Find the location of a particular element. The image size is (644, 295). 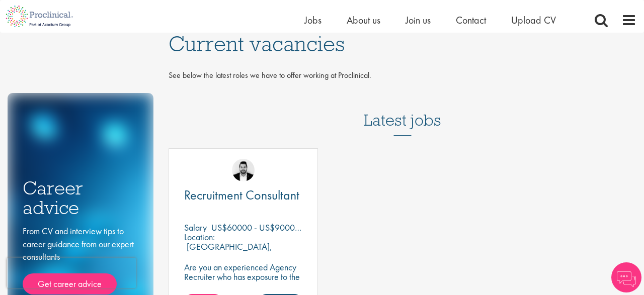

a: Recruitment Consultant is located at coordinates (243, 195).